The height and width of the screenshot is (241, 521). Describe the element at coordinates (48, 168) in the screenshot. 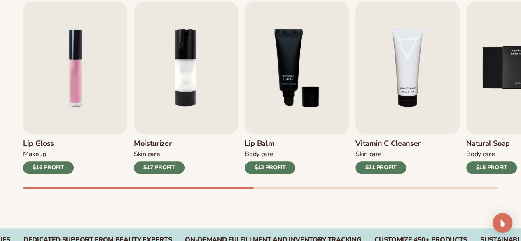

I see `div: $16 PROFIT` at that location.